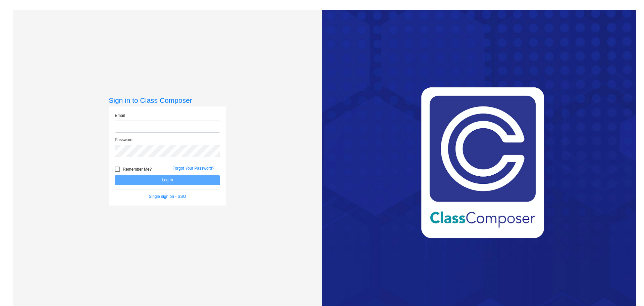 The width and height of the screenshot is (644, 306). Describe the element at coordinates (167, 197) in the screenshot. I see `a: Single sign on - SSO` at that location.